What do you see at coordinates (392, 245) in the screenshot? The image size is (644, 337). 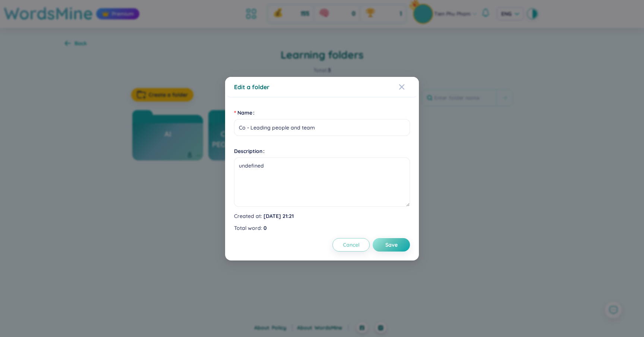 I see `button: Save` at bounding box center [392, 245].